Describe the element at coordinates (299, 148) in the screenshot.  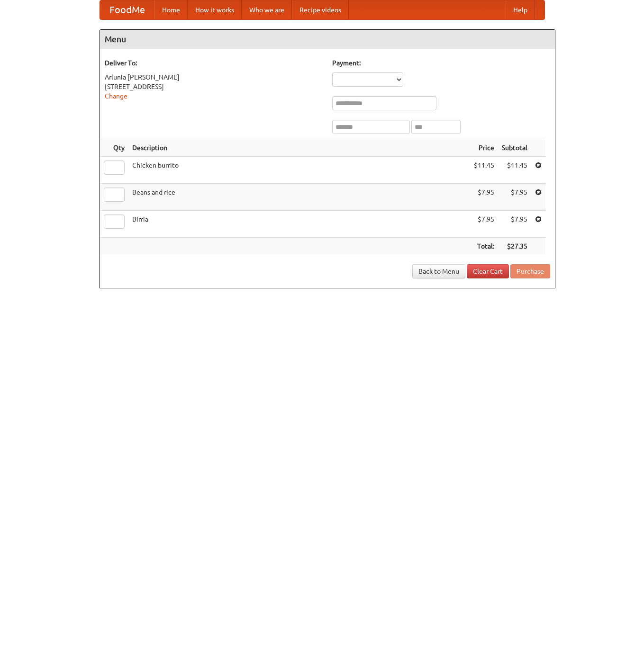
I see `th: Description` at that location.